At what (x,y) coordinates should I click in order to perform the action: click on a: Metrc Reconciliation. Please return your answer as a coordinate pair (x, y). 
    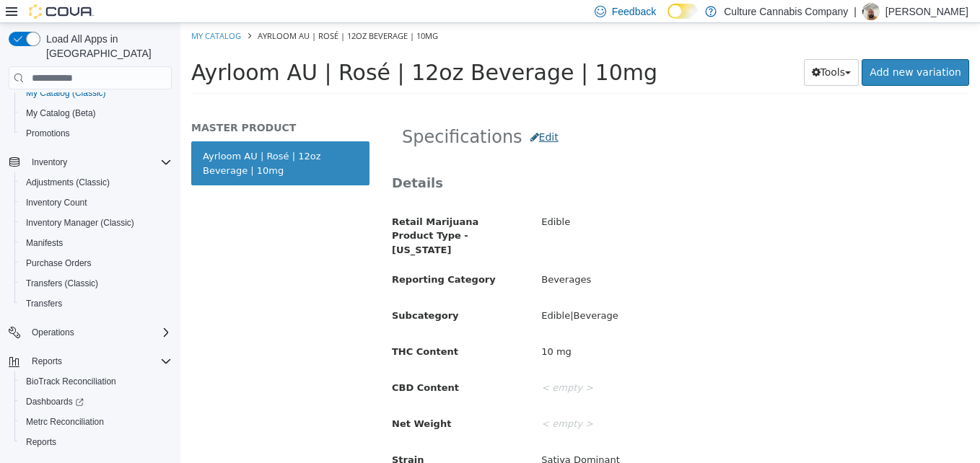
    Looking at the image, I should click on (65, 422).